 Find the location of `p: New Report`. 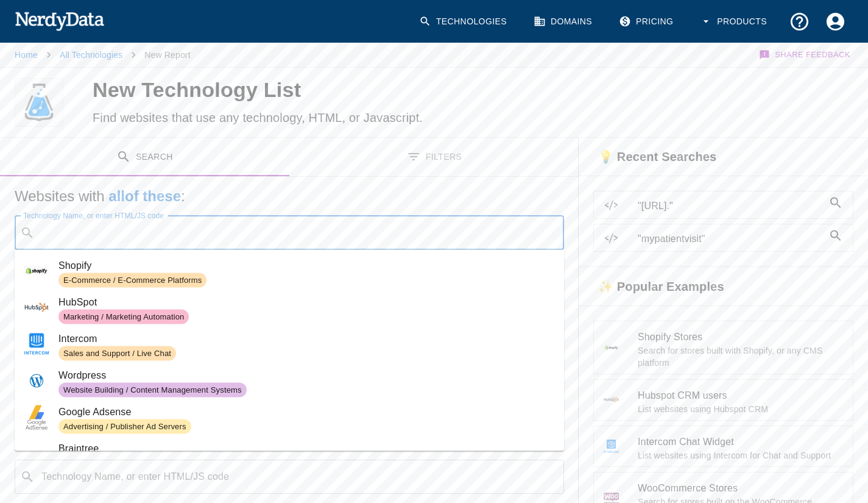

p: New Report is located at coordinates (167, 55).